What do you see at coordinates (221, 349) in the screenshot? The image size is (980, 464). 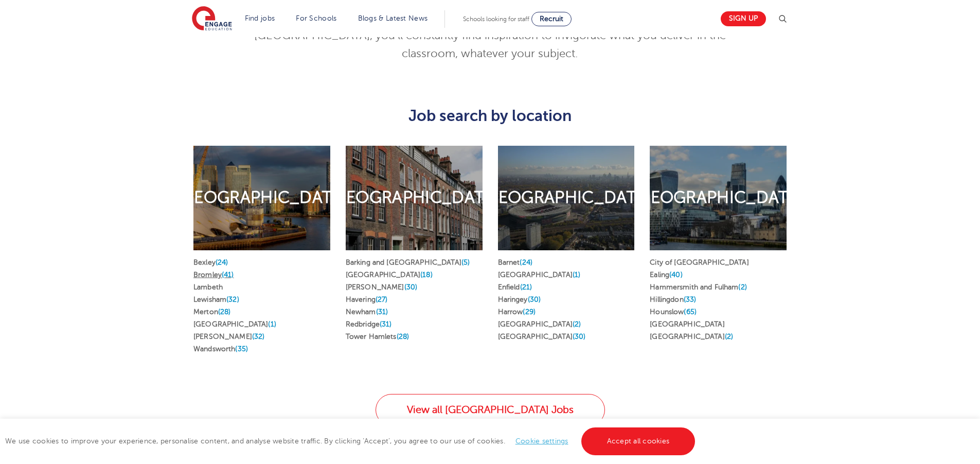 I see `a: Wandsworth(35)` at bounding box center [221, 349].